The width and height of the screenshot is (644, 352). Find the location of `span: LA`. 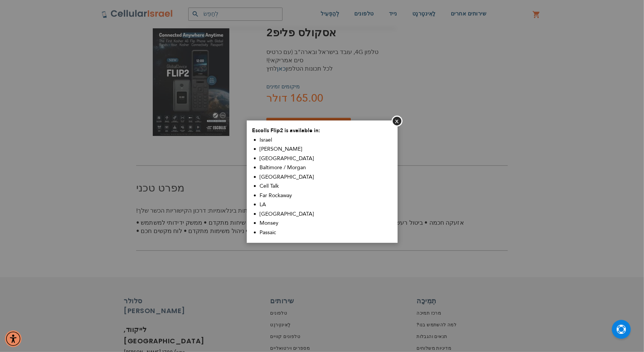

span: LA is located at coordinates (263, 204).